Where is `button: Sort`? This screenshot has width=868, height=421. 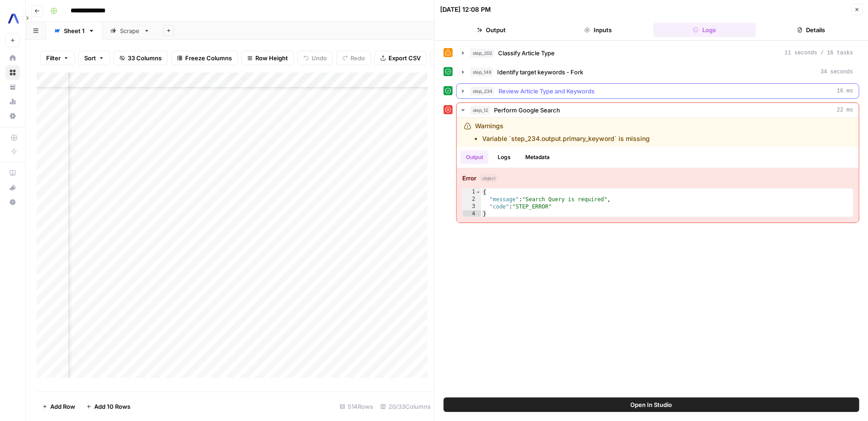
button: Sort is located at coordinates (94, 58).